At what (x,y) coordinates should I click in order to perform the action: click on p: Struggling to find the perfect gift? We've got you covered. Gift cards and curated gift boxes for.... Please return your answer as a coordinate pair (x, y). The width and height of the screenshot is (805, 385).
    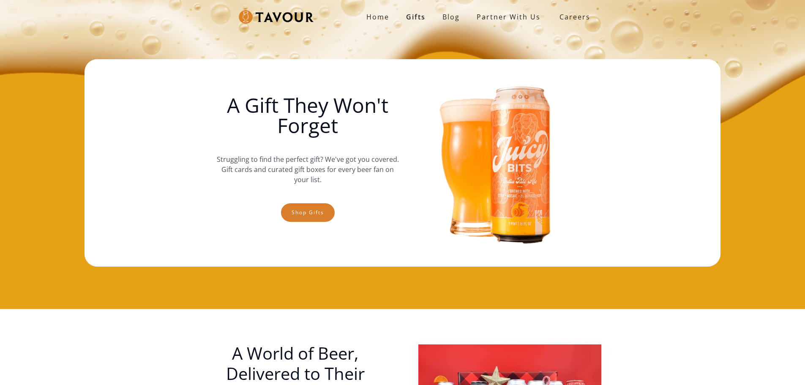
    Looking at the image, I should click on (307, 169).